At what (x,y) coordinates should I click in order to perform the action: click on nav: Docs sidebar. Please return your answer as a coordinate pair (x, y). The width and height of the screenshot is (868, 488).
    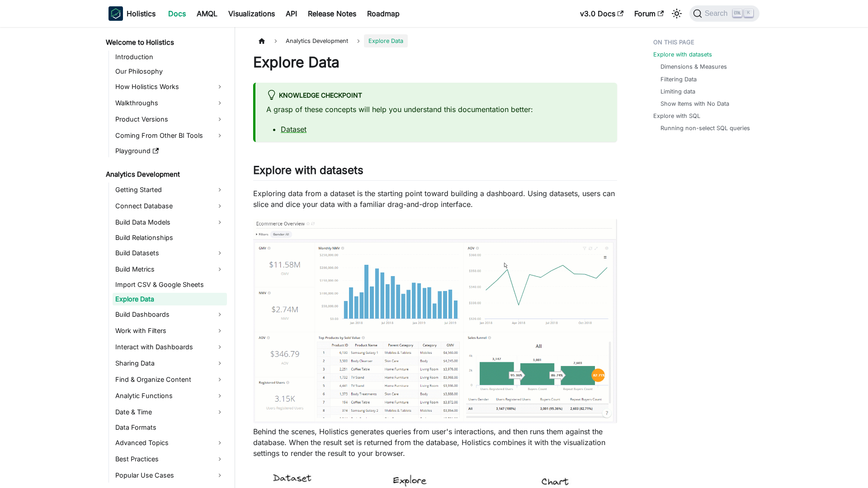
    Looking at the image, I should click on (168, 258).